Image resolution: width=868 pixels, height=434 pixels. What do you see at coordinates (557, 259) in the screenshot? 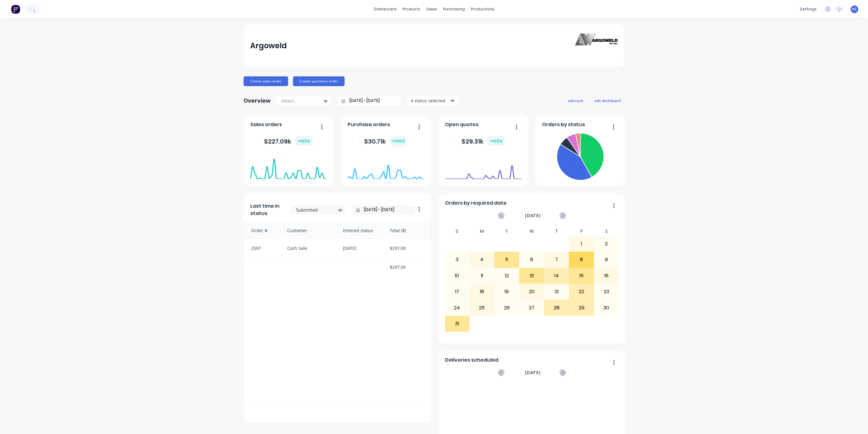
I see `div: 7` at bounding box center [557, 259].